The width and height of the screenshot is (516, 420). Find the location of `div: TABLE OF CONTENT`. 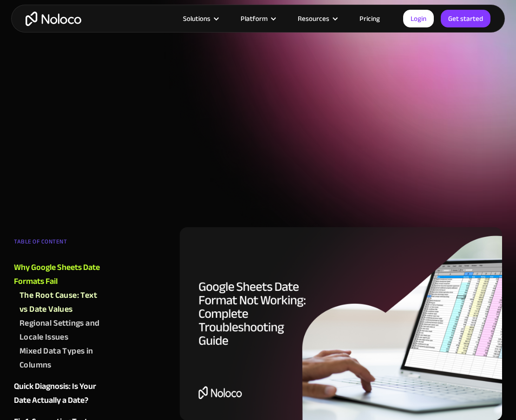

div: TABLE OF CONTENT is located at coordinates (60, 244).